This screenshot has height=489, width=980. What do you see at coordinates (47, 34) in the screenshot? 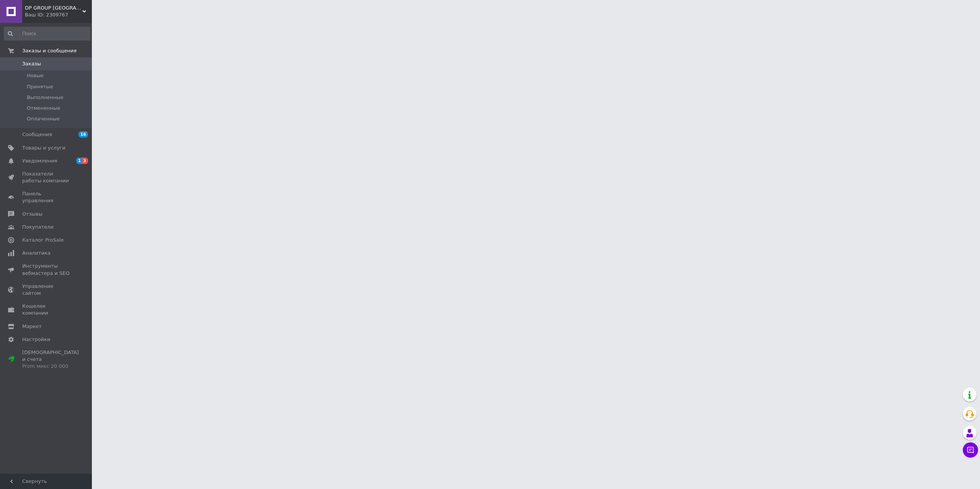
I see `input: Поиск` at bounding box center [47, 34].